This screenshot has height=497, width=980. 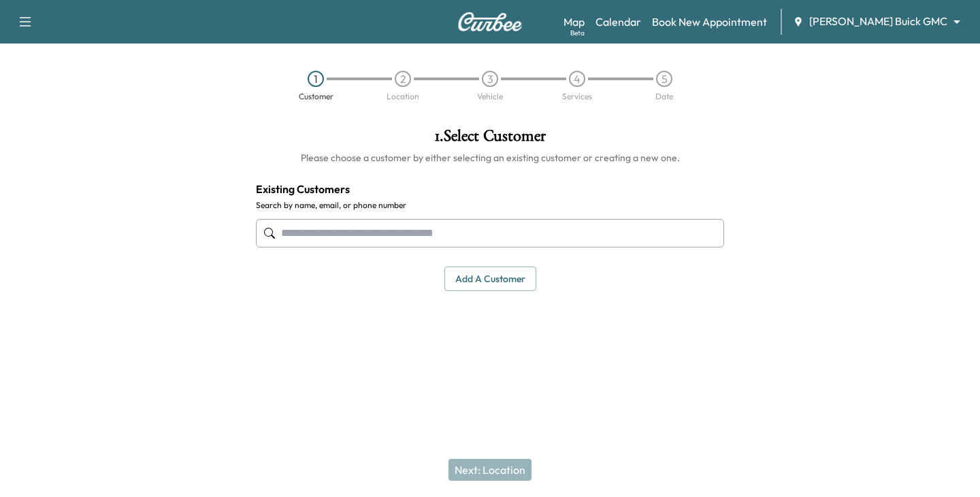 What do you see at coordinates (490, 206) in the screenshot?
I see `label: Search by name, email, or phone number` at bounding box center [490, 206].